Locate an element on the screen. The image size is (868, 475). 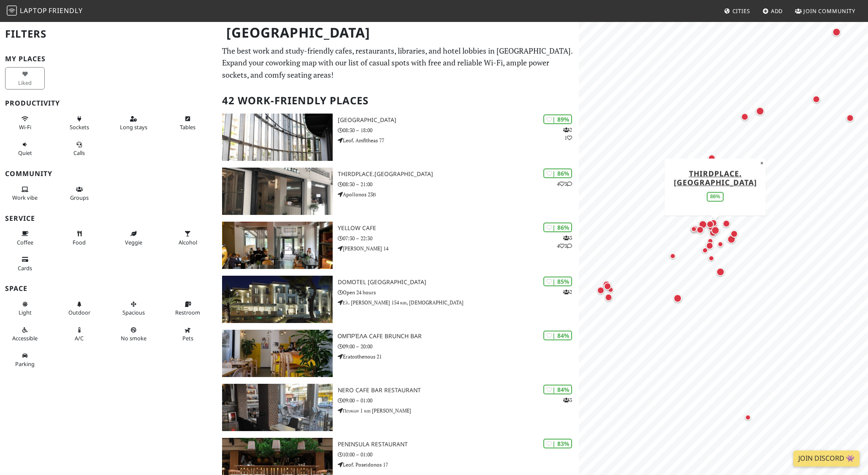
span: Spacious is located at coordinates (134, 313).